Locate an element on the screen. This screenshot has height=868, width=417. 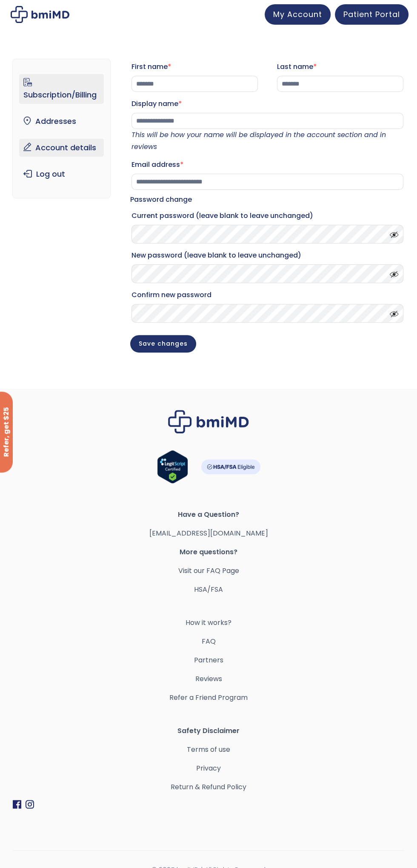
a: FAQ is located at coordinates (208, 642).